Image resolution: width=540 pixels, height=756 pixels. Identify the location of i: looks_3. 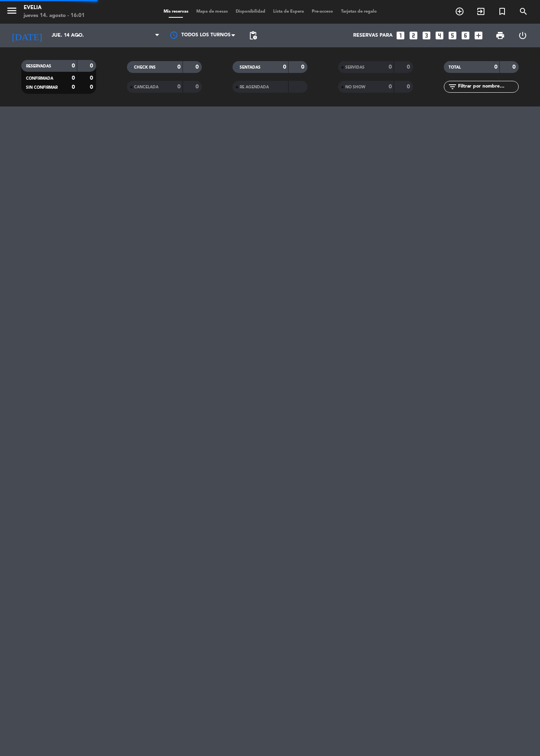
(426, 35).